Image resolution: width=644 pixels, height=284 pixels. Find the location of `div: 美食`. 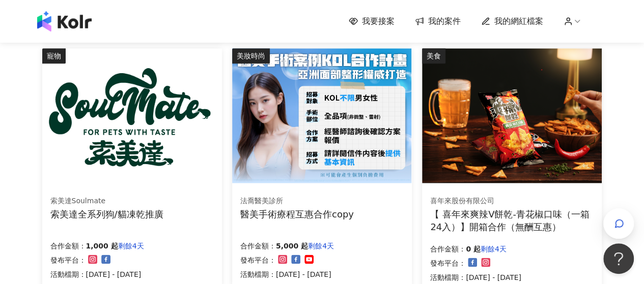

div: 美食 is located at coordinates (433, 56).